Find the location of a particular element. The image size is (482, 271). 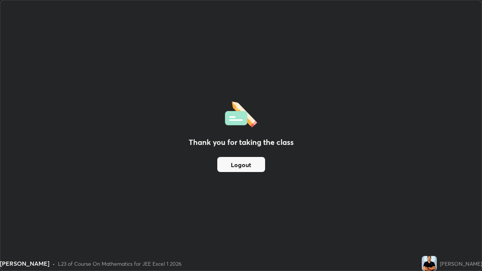

button: Logout is located at coordinates (241, 165).